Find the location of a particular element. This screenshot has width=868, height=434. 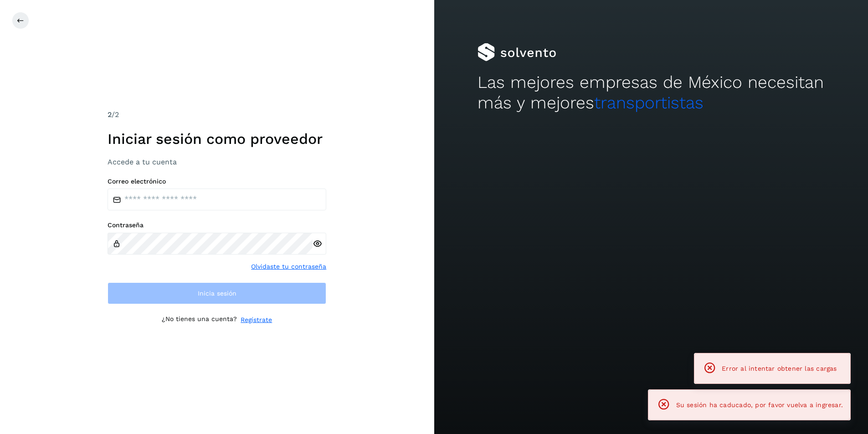

span: 2 is located at coordinates (109, 114).